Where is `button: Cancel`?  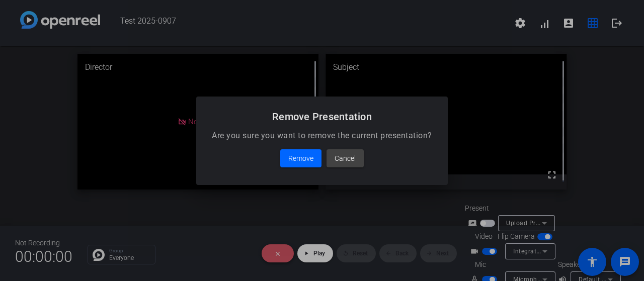 button: Cancel is located at coordinates (345, 158).